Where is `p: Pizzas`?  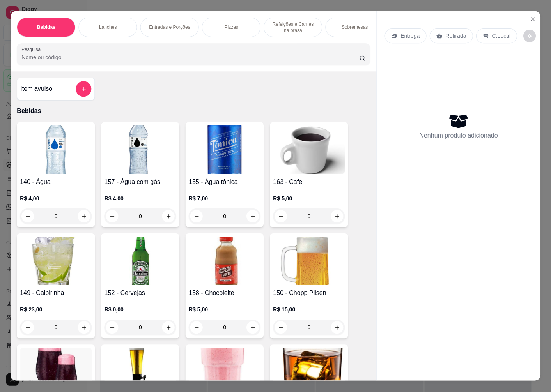 p: Pizzas is located at coordinates (231, 27).